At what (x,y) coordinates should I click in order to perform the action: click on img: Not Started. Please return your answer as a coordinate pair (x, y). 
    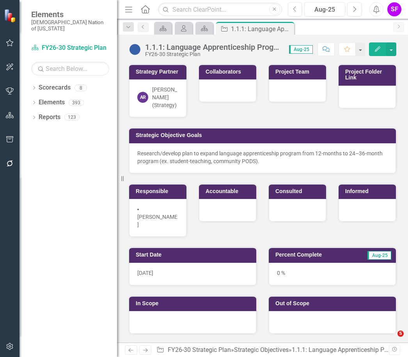
    Looking at the image, I should click on (135, 49).